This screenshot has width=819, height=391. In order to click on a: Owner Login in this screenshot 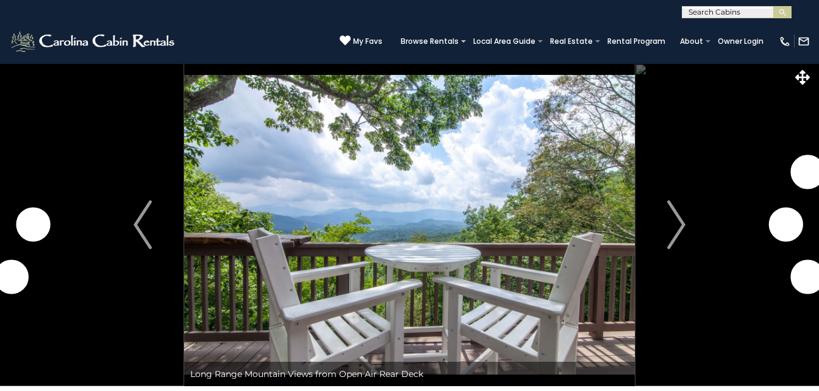, I will do `click(740, 41)`.